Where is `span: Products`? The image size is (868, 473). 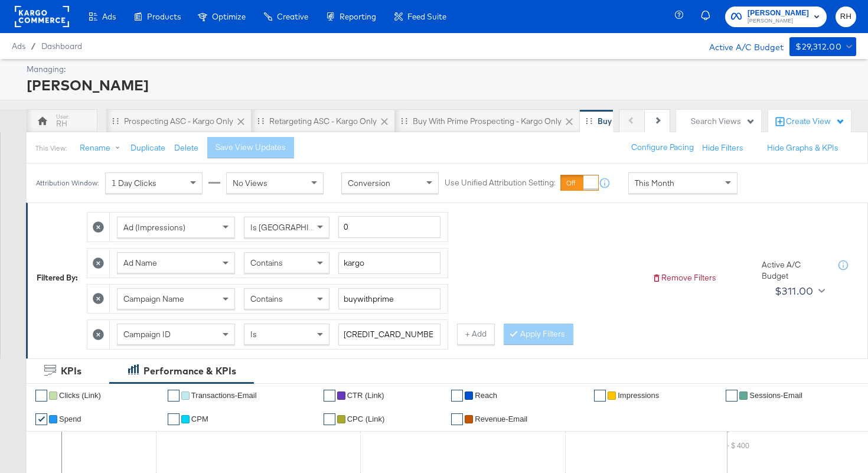 span: Products is located at coordinates (164, 17).